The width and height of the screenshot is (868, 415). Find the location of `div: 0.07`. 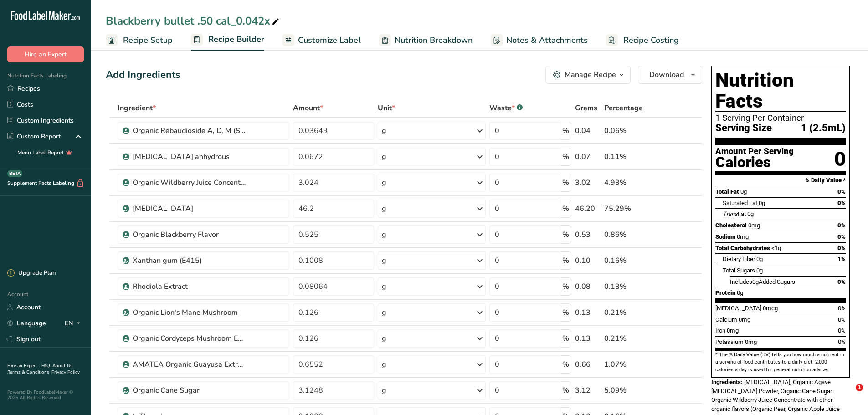

div: 0.07 is located at coordinates (588, 157).